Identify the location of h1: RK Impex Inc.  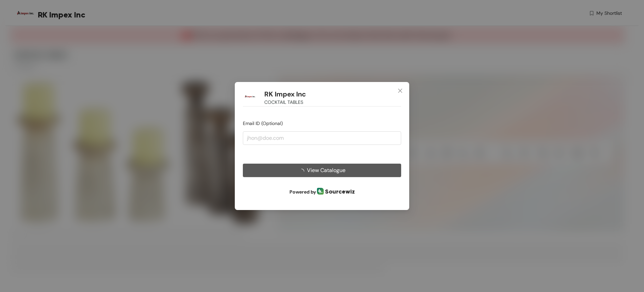
(285, 94).